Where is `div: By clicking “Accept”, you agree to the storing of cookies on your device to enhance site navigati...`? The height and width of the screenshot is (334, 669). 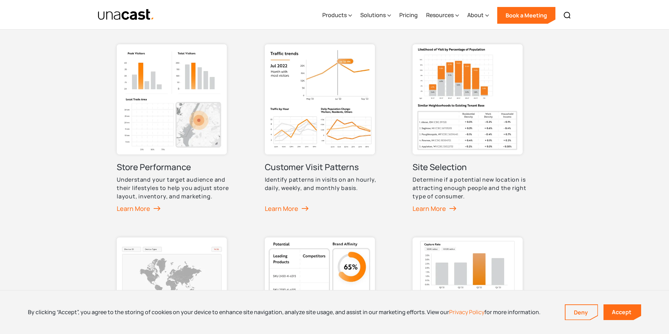
div: By clicking “Accept”, you agree to the storing of cookies on your device to enhance site navigati... is located at coordinates (284, 312).